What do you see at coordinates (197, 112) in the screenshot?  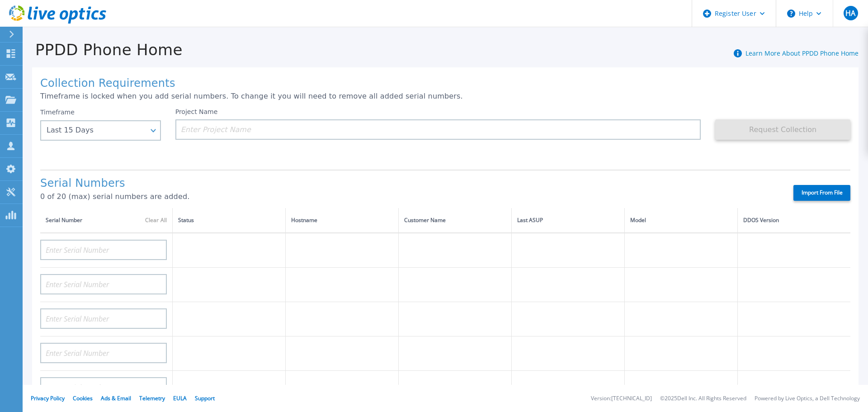 I see `label: Project Name` at bounding box center [197, 112].